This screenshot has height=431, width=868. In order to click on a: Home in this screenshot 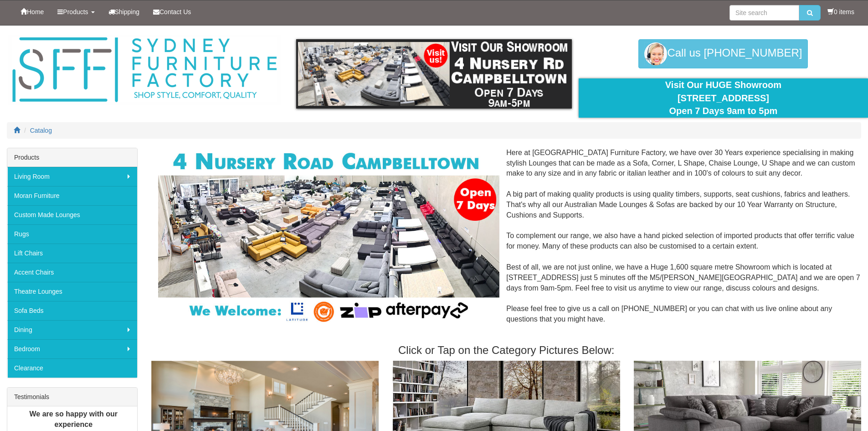, I will do `click(32, 12)`.